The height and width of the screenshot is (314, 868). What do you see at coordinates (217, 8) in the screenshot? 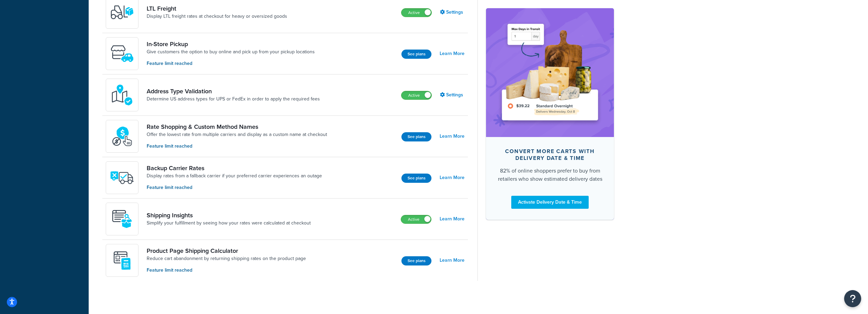
I see `a: LTL Freight` at bounding box center [217, 8].